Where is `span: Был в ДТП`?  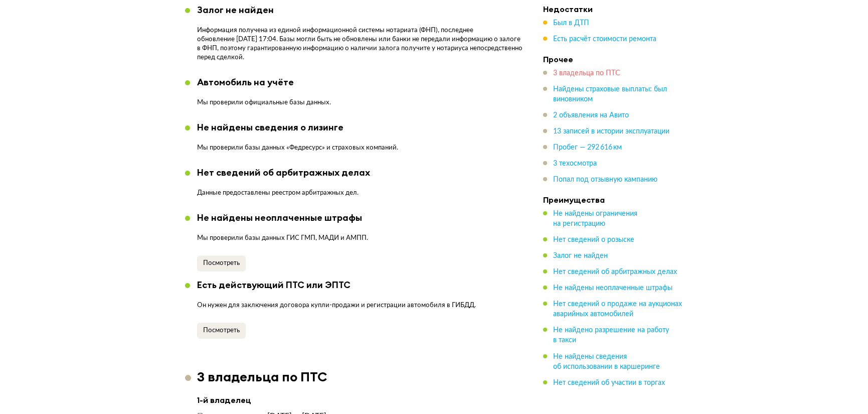
span: Был в ДТП is located at coordinates (571, 23).